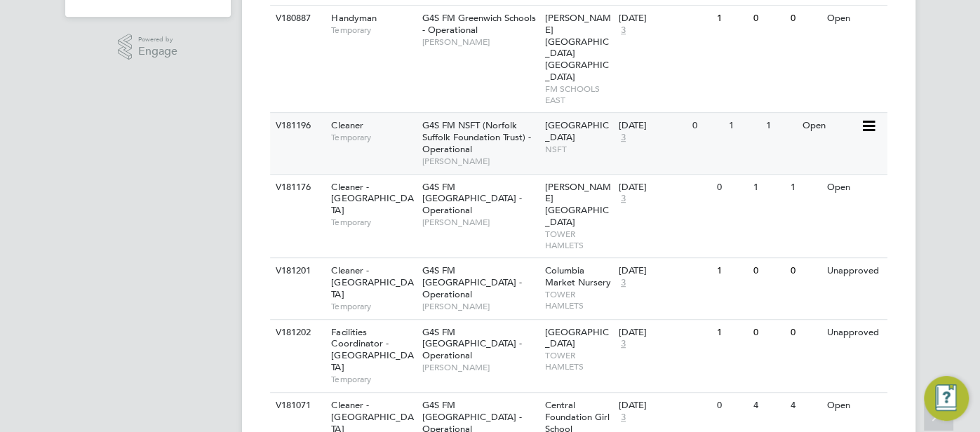 This screenshot has height=432, width=980. I want to click on span: Powered by, so click(158, 40).